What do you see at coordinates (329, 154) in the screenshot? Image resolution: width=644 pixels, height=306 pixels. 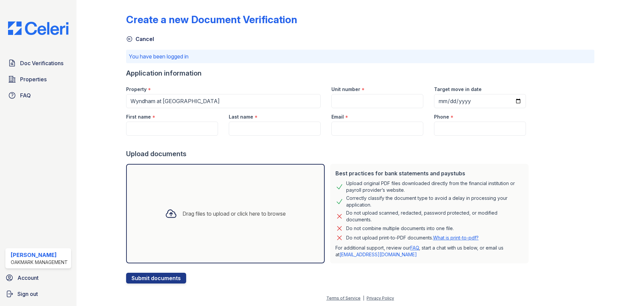 I see `div: Upload documents` at bounding box center [329, 154].